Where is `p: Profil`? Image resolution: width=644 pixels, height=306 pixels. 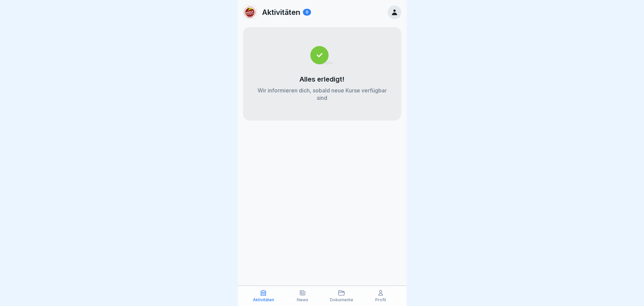
p: Profil is located at coordinates (381, 300).